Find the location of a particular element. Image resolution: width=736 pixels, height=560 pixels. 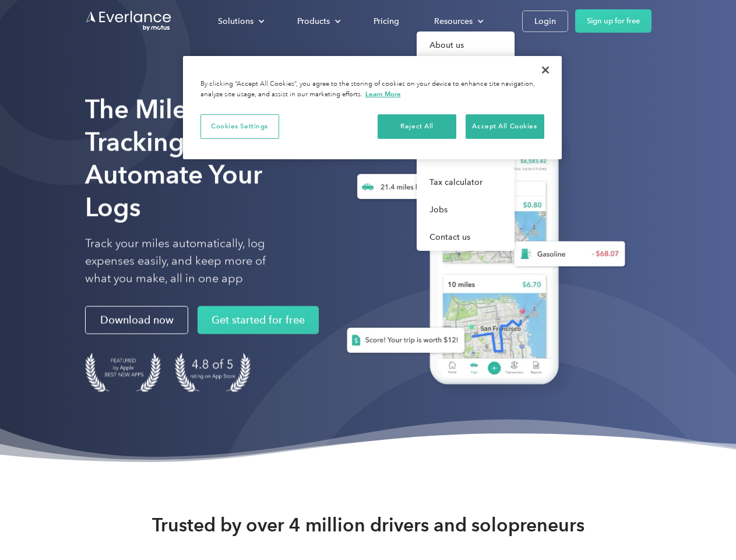

button: Accept All Cookies is located at coordinates (505, 126).